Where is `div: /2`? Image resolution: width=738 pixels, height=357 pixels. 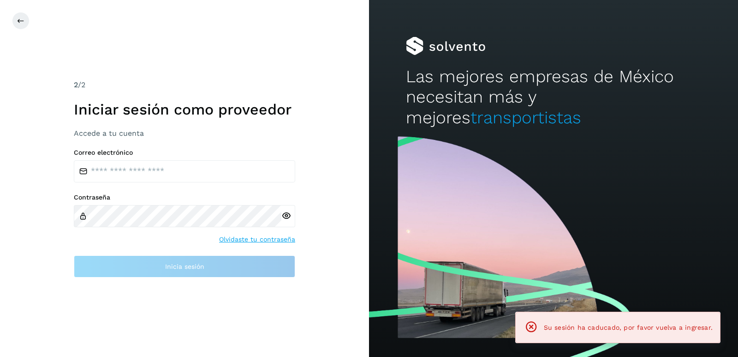 div: /2 is located at coordinates (185, 85).